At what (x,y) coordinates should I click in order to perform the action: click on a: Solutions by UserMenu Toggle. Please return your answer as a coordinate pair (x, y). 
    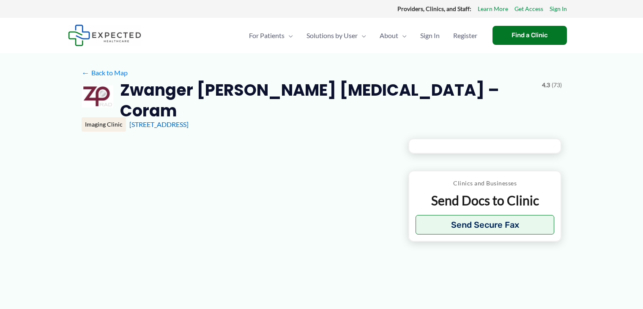
    Looking at the image, I should click on (336, 36).